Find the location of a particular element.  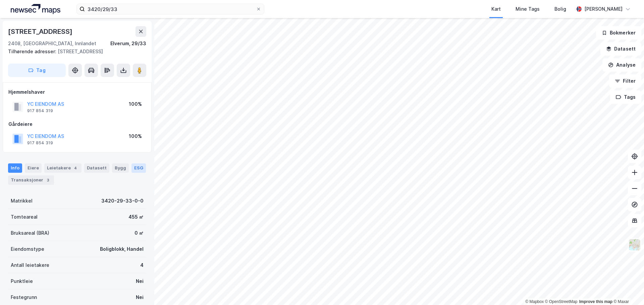

div: Transaksjoner is located at coordinates (31, 180).